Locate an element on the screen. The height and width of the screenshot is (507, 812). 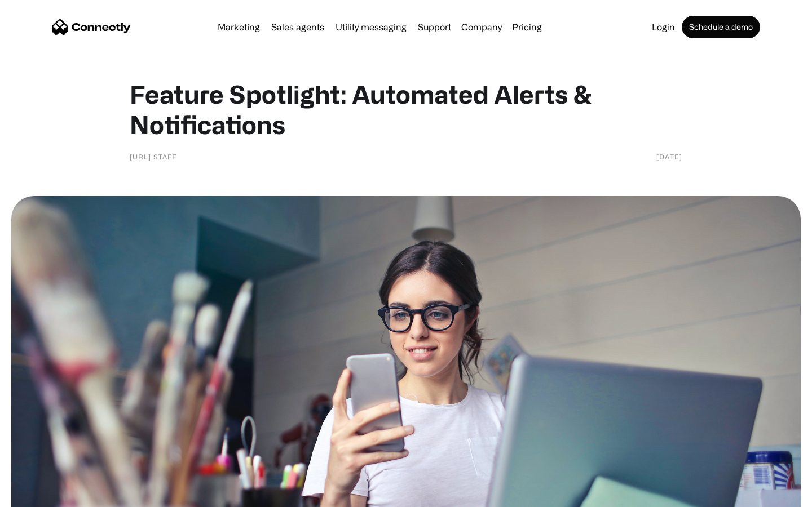
ul: Language list is located at coordinates (45, 496).